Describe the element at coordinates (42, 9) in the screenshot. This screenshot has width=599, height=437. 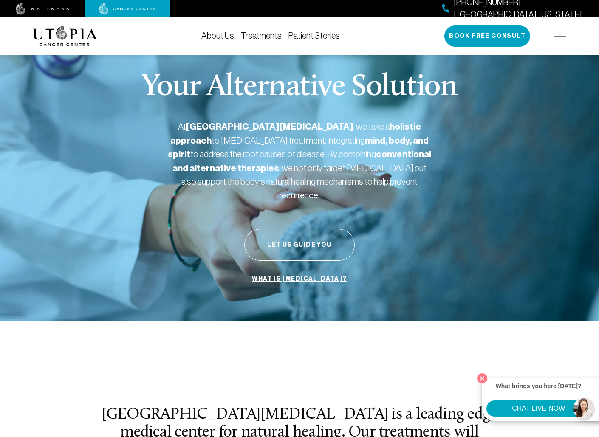
I see `img: wellness` at that location.